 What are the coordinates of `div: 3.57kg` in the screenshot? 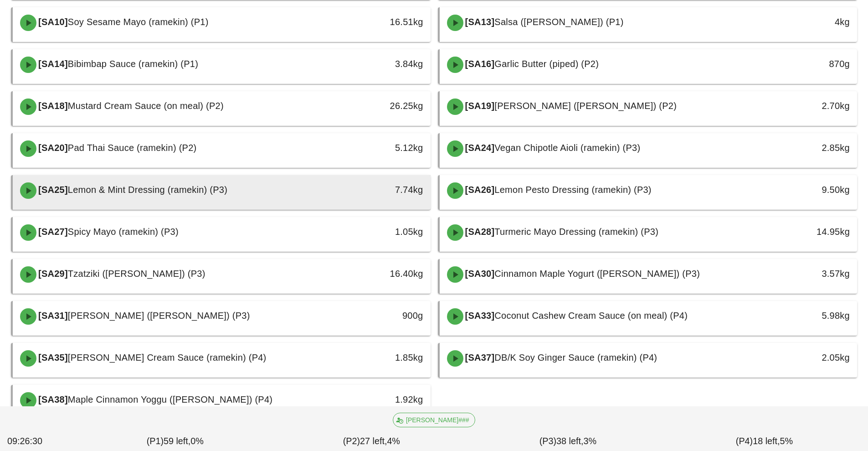 It's located at (803, 274).